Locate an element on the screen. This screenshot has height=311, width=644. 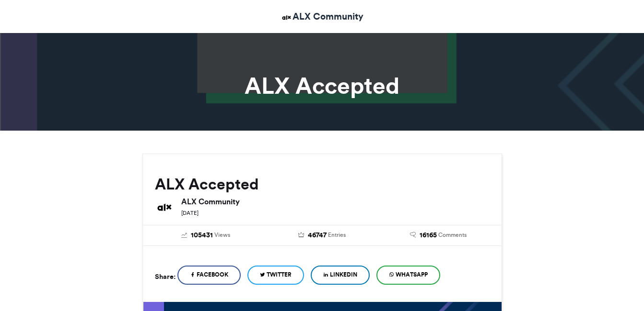
a: WhatsApp is located at coordinates (408, 275).